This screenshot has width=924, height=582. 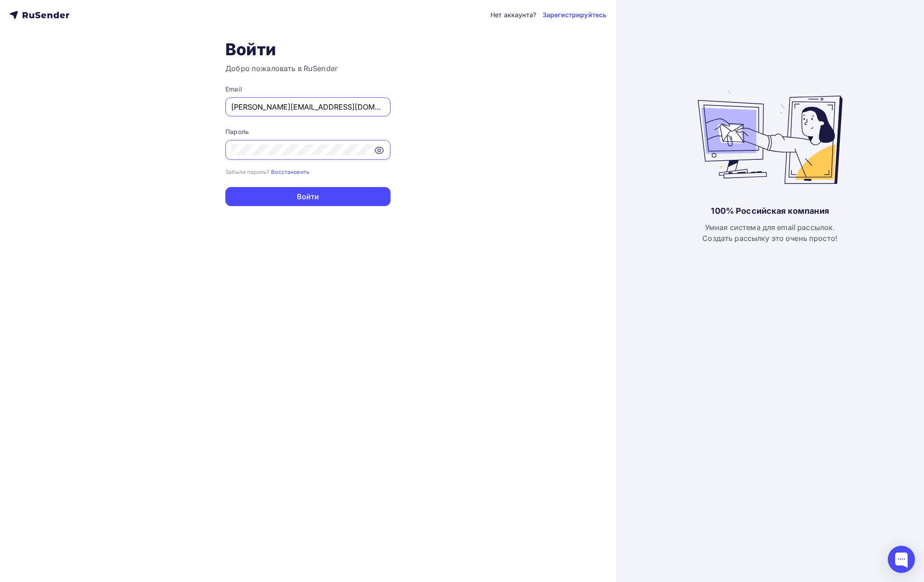 What do you see at coordinates (307, 132) in the screenshot?
I see `div: Пароль` at bounding box center [307, 132].